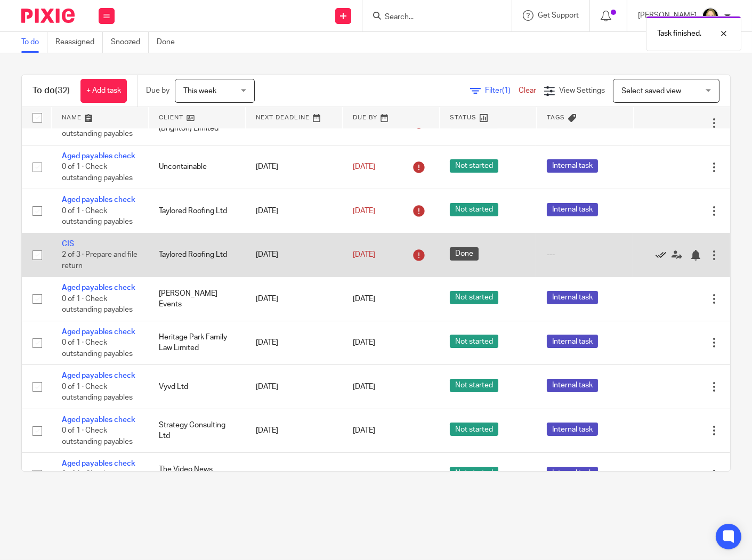  What do you see at coordinates (197, 474) in the screenshot?
I see `td: The Video News Factory Ltd` at bounding box center [197, 474].